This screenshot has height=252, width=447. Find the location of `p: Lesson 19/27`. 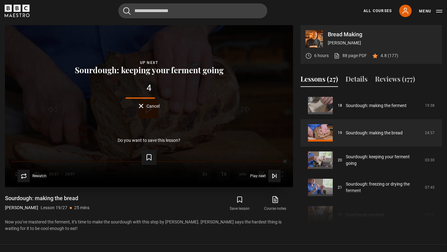

p: Lesson 19/27 is located at coordinates (54, 207).